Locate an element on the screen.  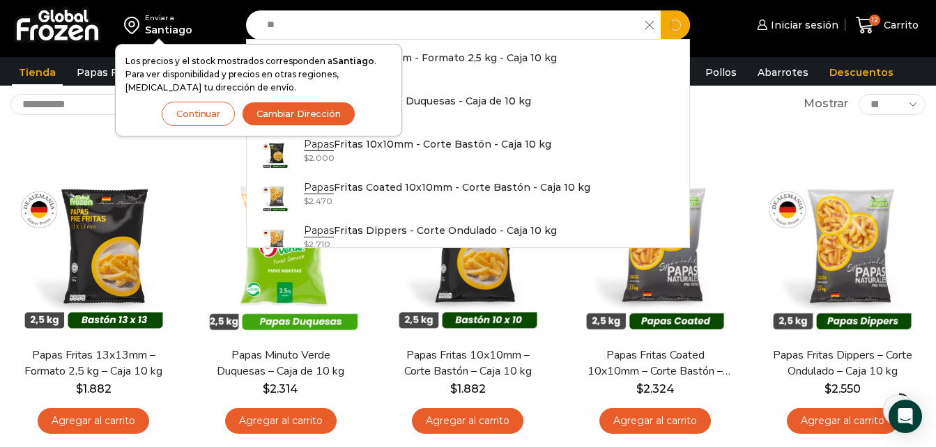
p: Fritas Dippers - Corte Ondulado - Caja 10 kg is located at coordinates (430, 231).